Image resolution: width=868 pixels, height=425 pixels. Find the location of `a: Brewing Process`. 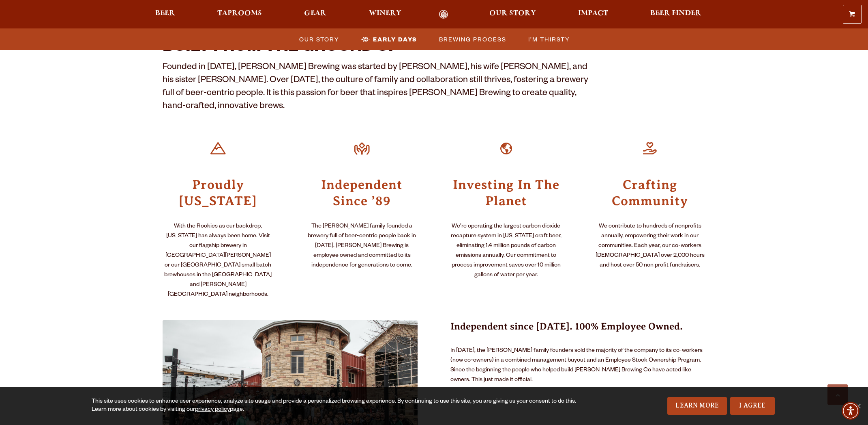

a: Brewing Process is located at coordinates (472, 39).